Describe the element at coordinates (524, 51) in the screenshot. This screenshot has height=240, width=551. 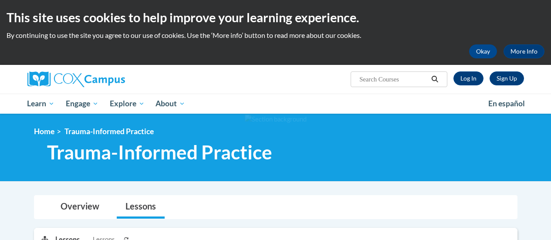
I see `a: More Info` at that location.